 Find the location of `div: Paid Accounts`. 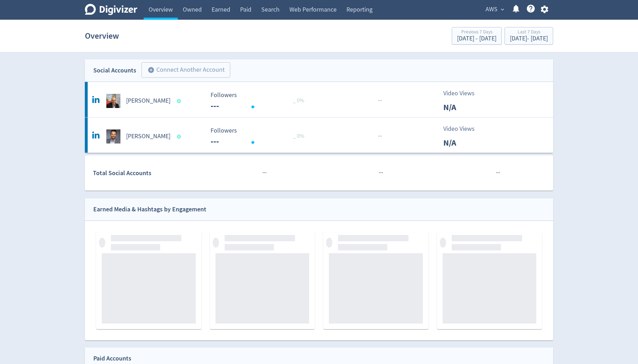

div: Paid Accounts is located at coordinates (112, 359).